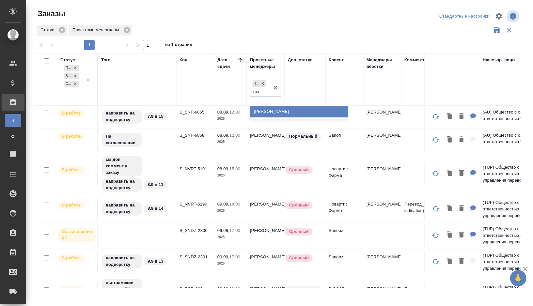 The width and height of the screenshot is (533, 306). I want to click on p: 9.9 в 13, so click(155, 261).